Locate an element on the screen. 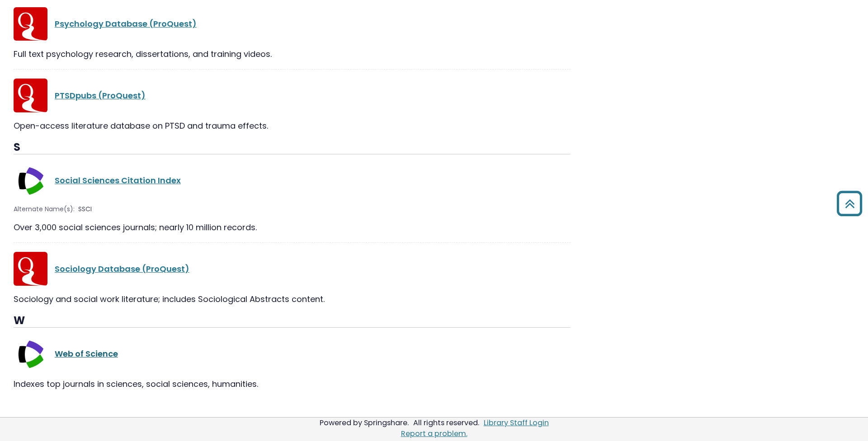 This screenshot has width=868, height=441. div: Sociology and social work literature; includes Sociological Abstracts content. is located at coordinates (292, 299).